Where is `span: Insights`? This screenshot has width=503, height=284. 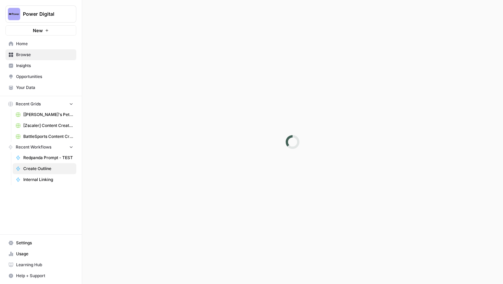 span: Insights is located at coordinates (44, 66).